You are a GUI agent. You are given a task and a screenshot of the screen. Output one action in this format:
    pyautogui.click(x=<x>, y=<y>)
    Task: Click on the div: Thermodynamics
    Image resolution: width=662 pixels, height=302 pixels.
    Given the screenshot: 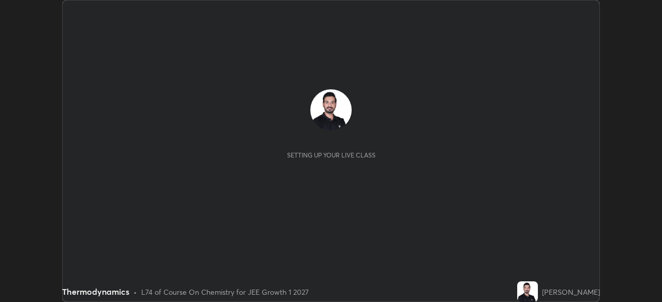 What is the action you would take?
    pyautogui.click(x=96, y=292)
    